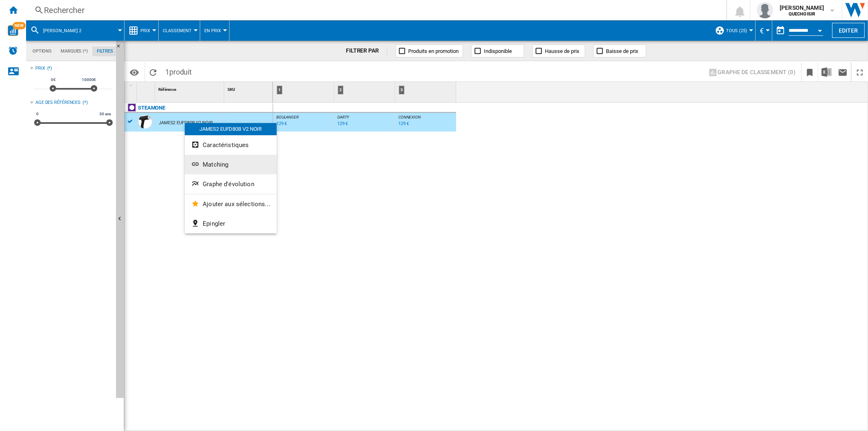 This screenshot has width=868, height=431. Describe the element at coordinates (214, 223) in the screenshot. I see `span: Epingler` at that location.